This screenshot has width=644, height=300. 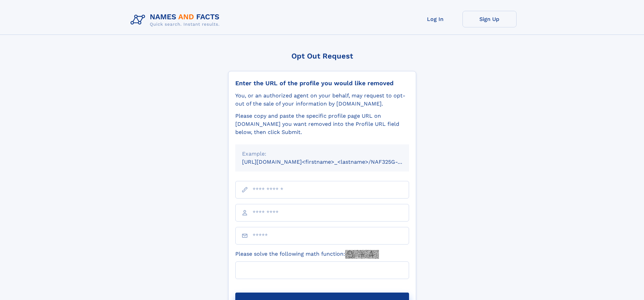 I want to click on div: Opt Out Request, so click(x=322, y=56).